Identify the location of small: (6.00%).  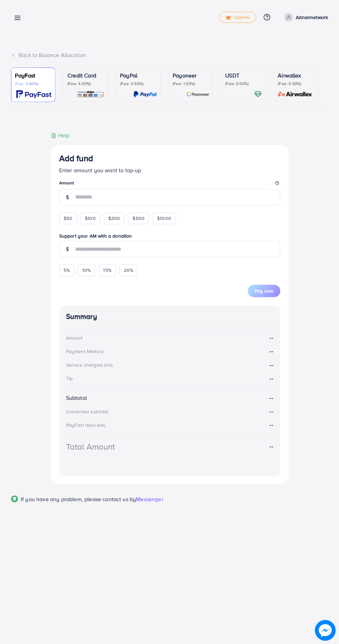
(106, 365).